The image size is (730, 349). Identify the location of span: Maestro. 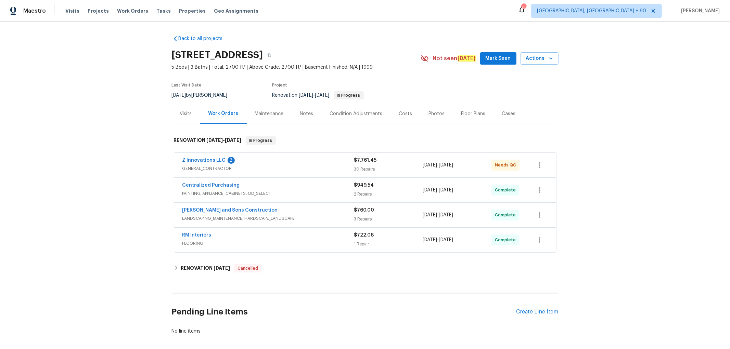
(35, 11).